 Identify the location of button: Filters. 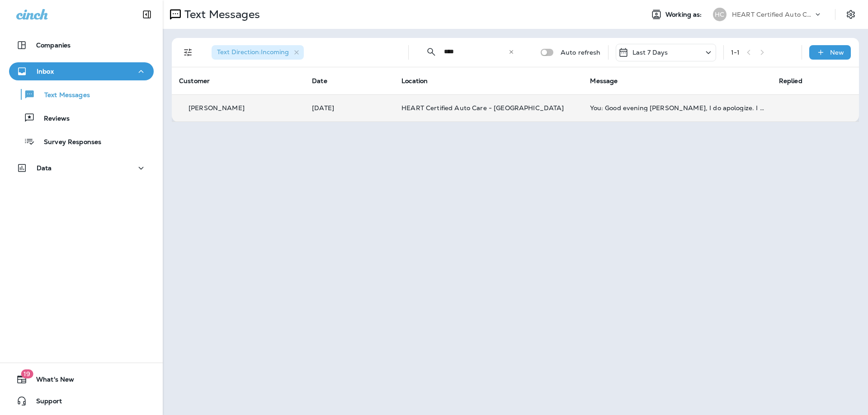
(188, 53).